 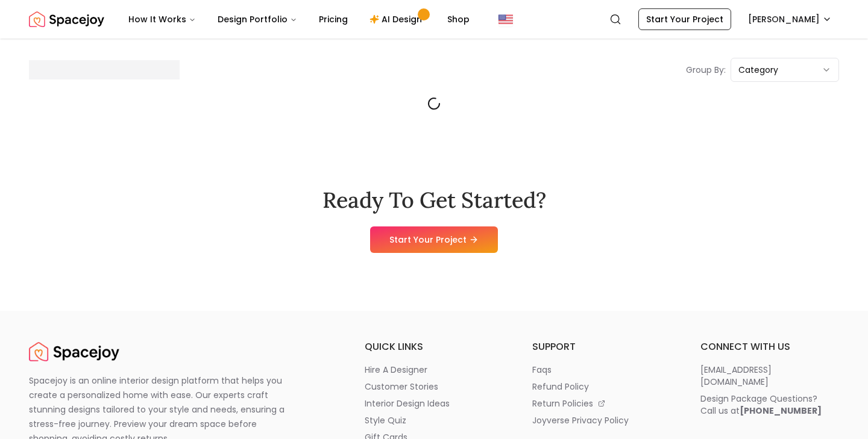 What do you see at coordinates (434, 347) in the screenshot?
I see `h6: quick links` at bounding box center [434, 347].